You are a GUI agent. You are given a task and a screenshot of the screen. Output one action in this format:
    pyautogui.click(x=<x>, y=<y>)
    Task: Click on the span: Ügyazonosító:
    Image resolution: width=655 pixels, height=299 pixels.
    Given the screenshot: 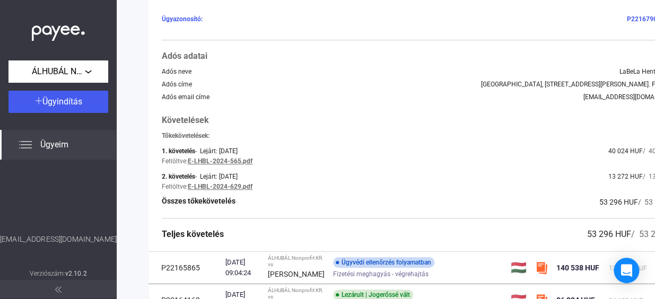 What is the action you would take?
    pyautogui.click(x=182, y=19)
    